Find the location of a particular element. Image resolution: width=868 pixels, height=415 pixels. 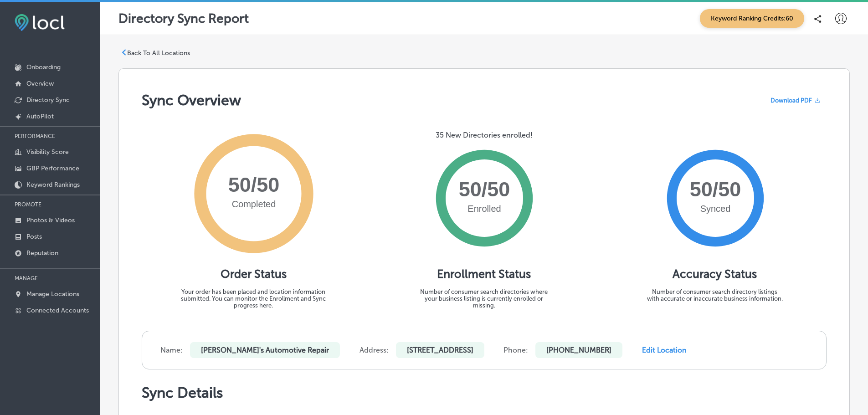

p: Manage Locations is located at coordinates (53, 294).